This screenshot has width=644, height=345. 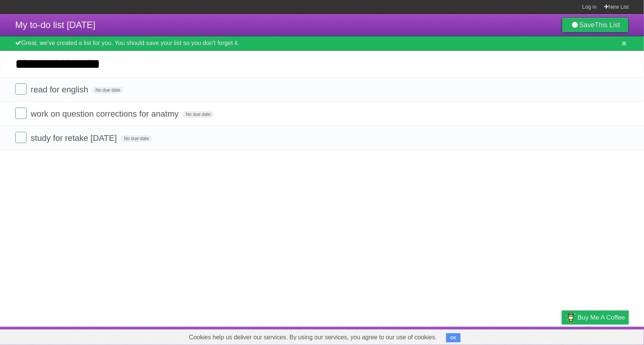 What do you see at coordinates (534, 336) in the screenshot?
I see `a: Terms` at bounding box center [534, 336].